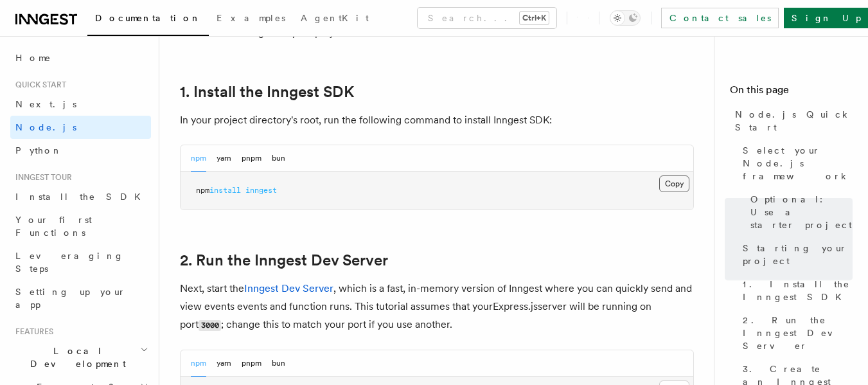 The image size is (868, 385). What do you see at coordinates (674, 184) in the screenshot?
I see `button: Copy` at bounding box center [674, 184].